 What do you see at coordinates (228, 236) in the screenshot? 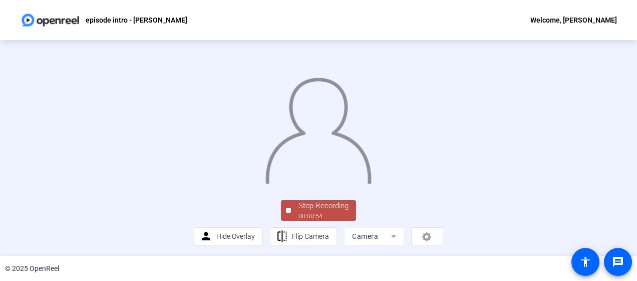
I see `button: Hide Overlay` at bounding box center [228, 236].